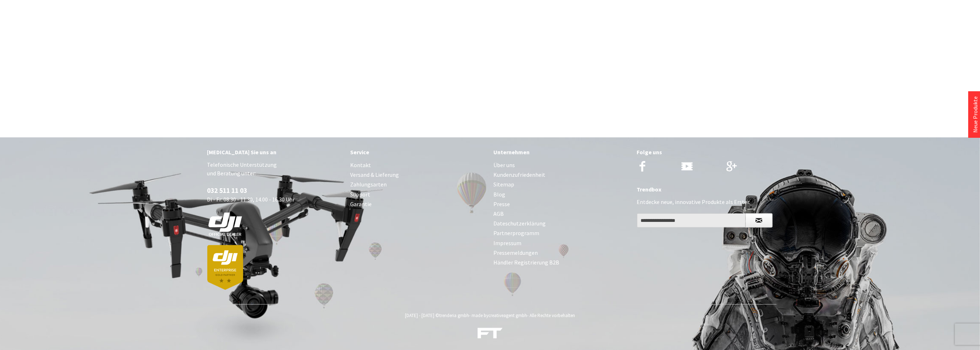 The width and height of the screenshot is (980, 350). What do you see at coordinates (562, 194) in the screenshot?
I see `a: Blog` at bounding box center [562, 194].